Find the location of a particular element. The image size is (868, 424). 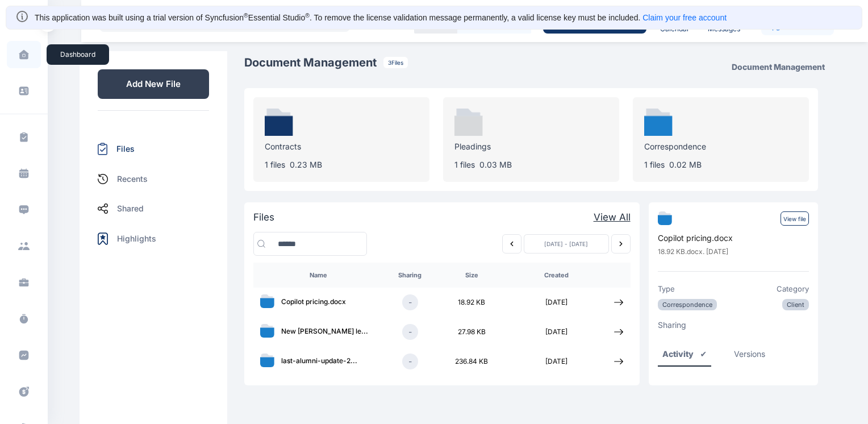

a: DocumentPleadings1 files0.03 MB is located at coordinates (531, 139).